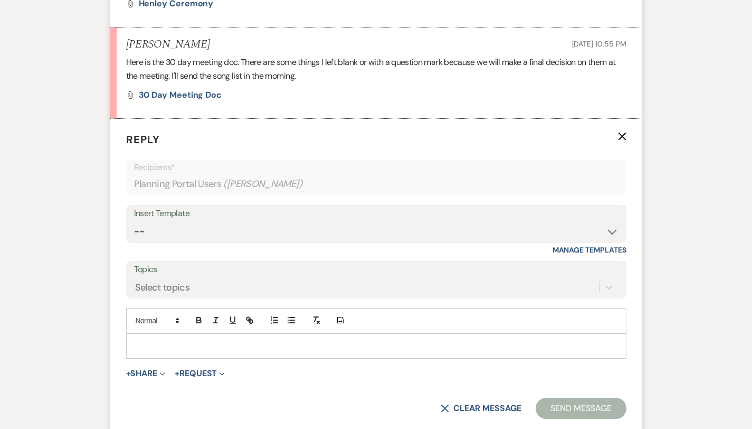 The width and height of the screenshot is (752, 429). Describe the element at coordinates (146, 373) in the screenshot. I see `button: Share` at that location.